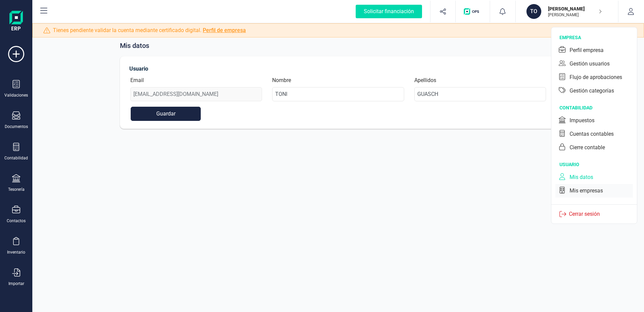 Image resolution: width=644 pixels, height=312 pixels. Describe the element at coordinates (16, 220) in the screenshot. I see `div: Contactos` at that location.